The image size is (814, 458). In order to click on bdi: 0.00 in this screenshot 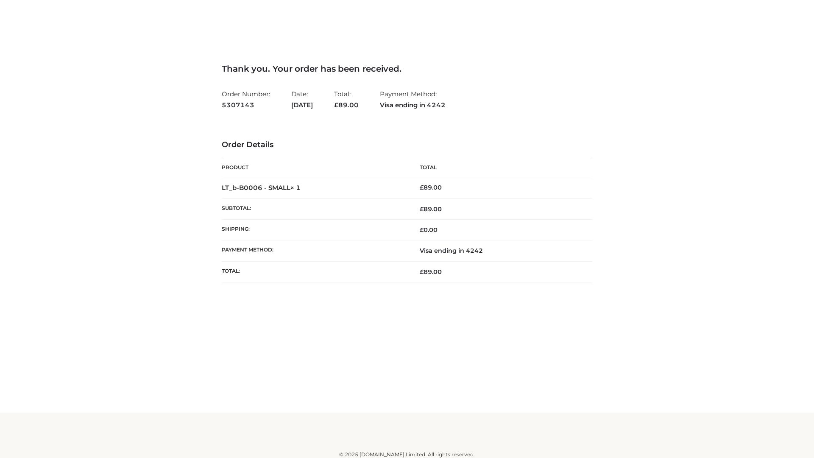, I will do `click(428, 230)`.